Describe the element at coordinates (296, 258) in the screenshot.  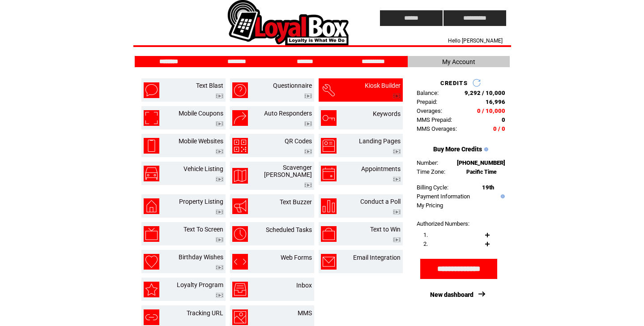
I see `a: Web Forms` at that location.